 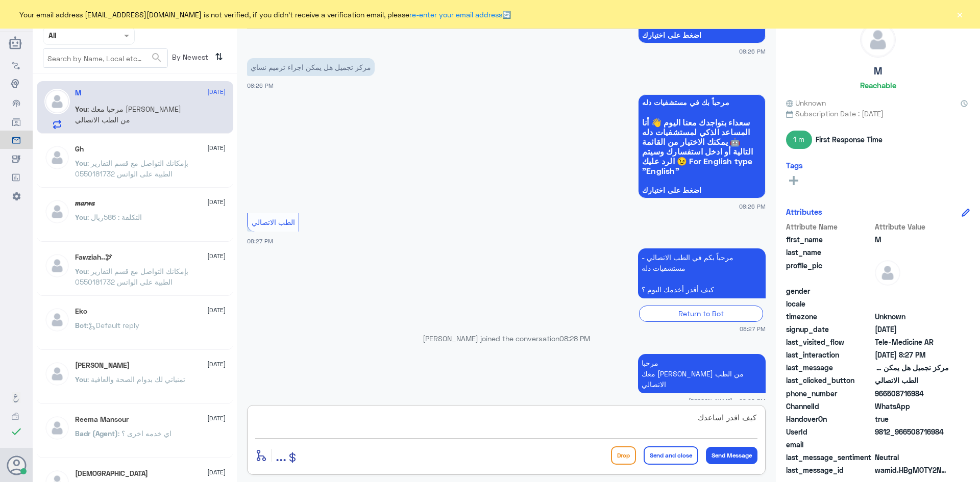 I want to click on i: check, so click(x=16, y=432).